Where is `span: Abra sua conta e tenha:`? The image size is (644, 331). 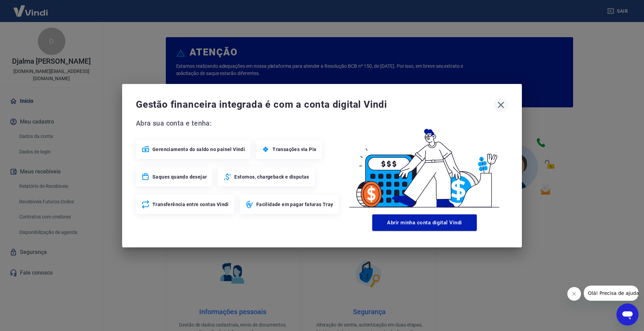
span: Abra sua conta e tenha: is located at coordinates (238, 123).